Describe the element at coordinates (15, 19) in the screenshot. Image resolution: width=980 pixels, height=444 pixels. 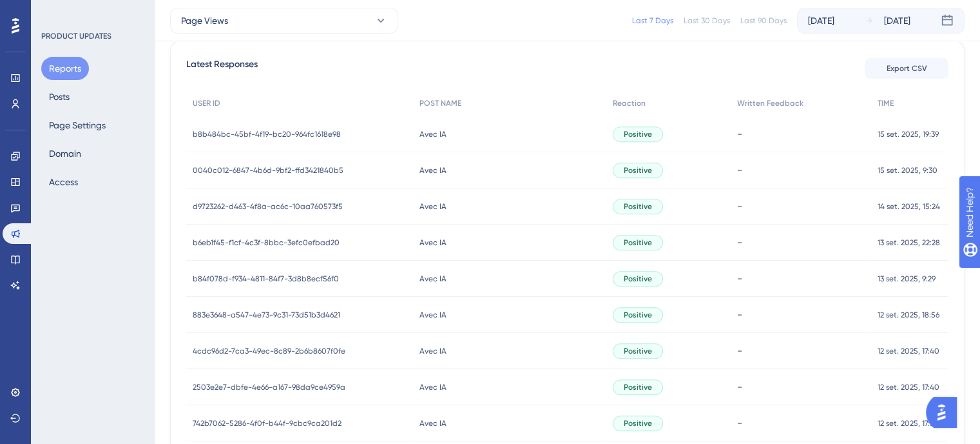
I see `img: launcher-image-alternative-text` at that location.